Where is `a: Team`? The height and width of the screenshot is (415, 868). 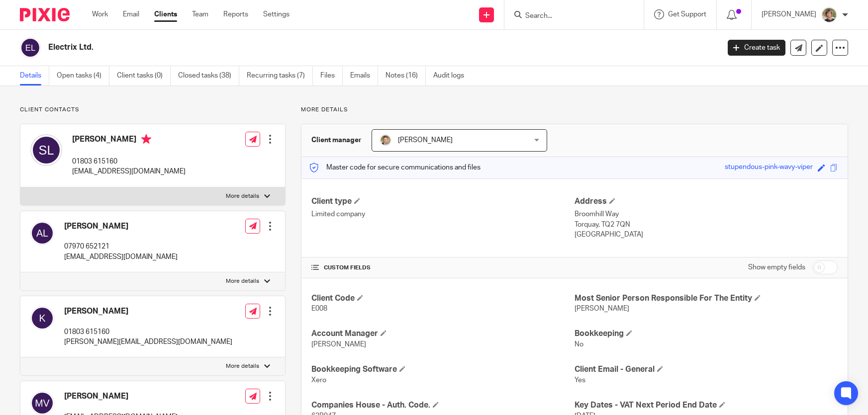 a: Team is located at coordinates (200, 14).